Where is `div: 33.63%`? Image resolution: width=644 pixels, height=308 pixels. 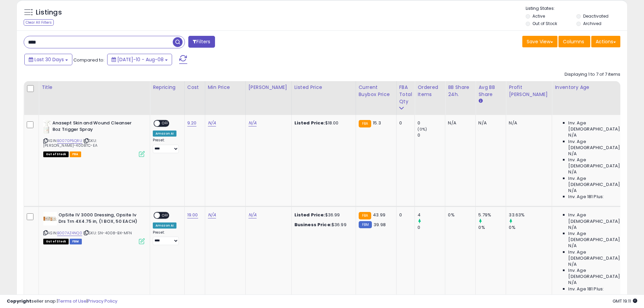
div: 33.63% is located at coordinates (530, 215).